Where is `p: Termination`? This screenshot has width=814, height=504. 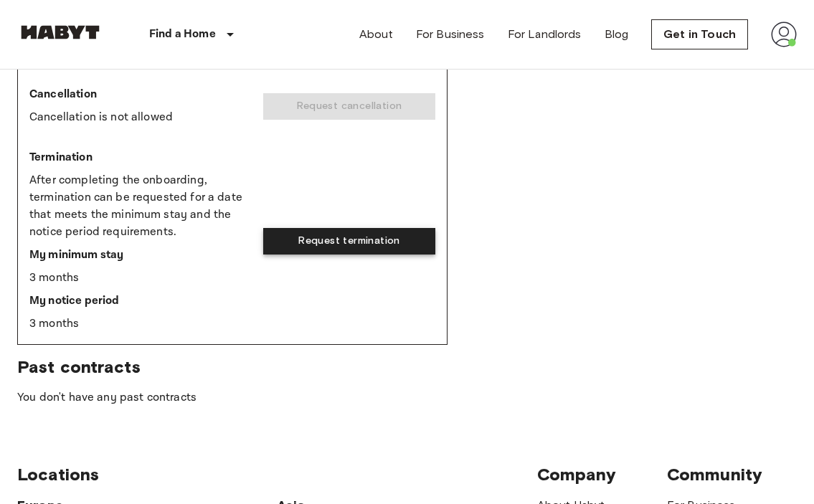 p: Termination is located at coordinates (141, 158).